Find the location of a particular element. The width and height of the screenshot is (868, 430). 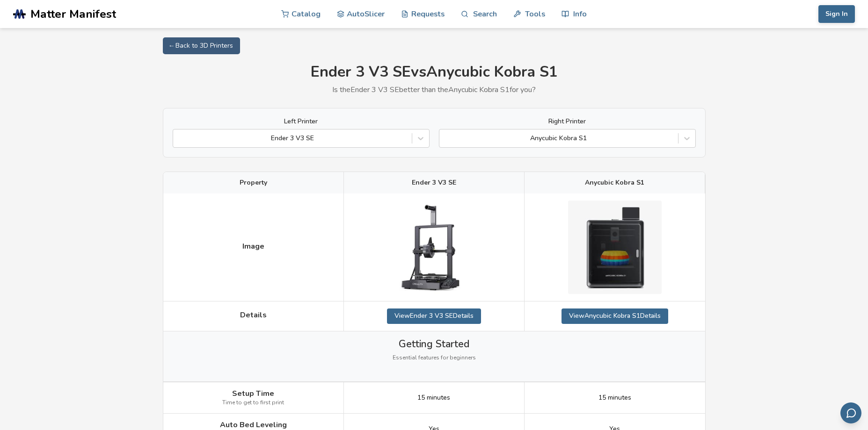

img: Ender 3 V3 SE is located at coordinates (434, 247).